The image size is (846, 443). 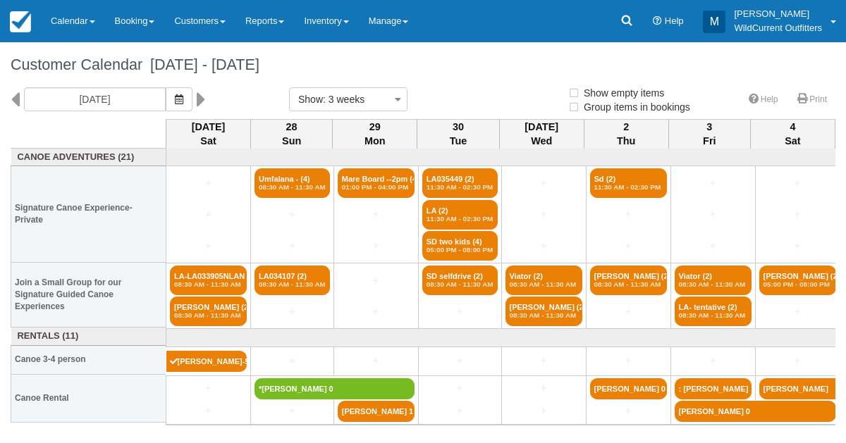 What do you see at coordinates (459, 183) in the screenshot?
I see `a: LA035449 (2)11:30 AM - 02:30 PM` at bounding box center [459, 183].